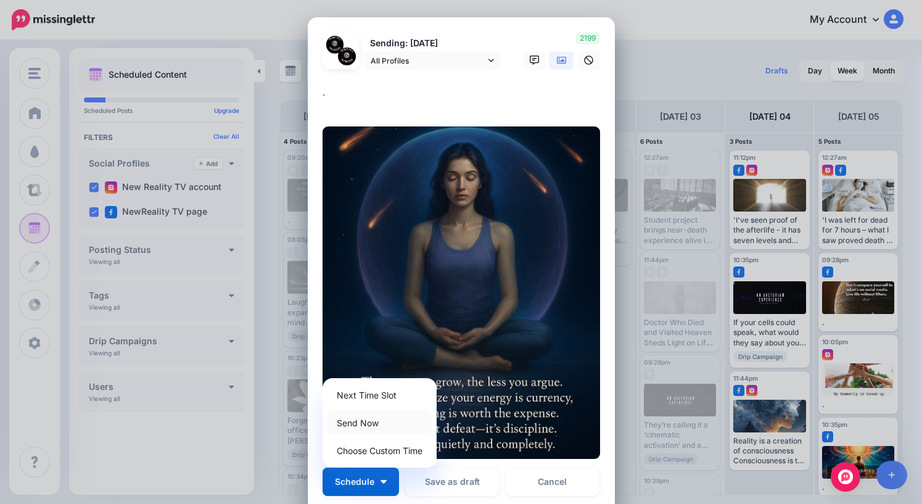 This screenshot has width=922, height=504. What do you see at coordinates (379, 422) in the screenshot?
I see `div: Schedule` at bounding box center [379, 422].